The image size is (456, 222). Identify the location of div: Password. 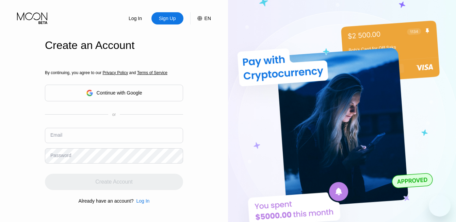
(61, 156).